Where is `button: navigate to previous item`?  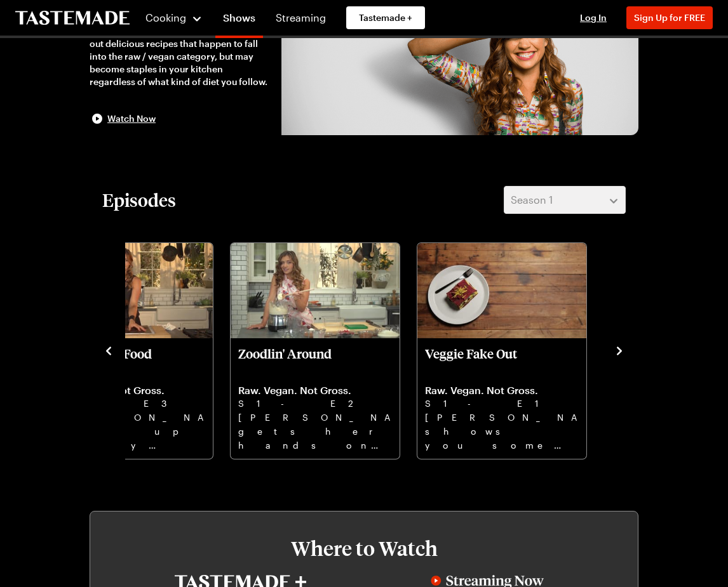
button: navigate to previous item is located at coordinates (108, 350).